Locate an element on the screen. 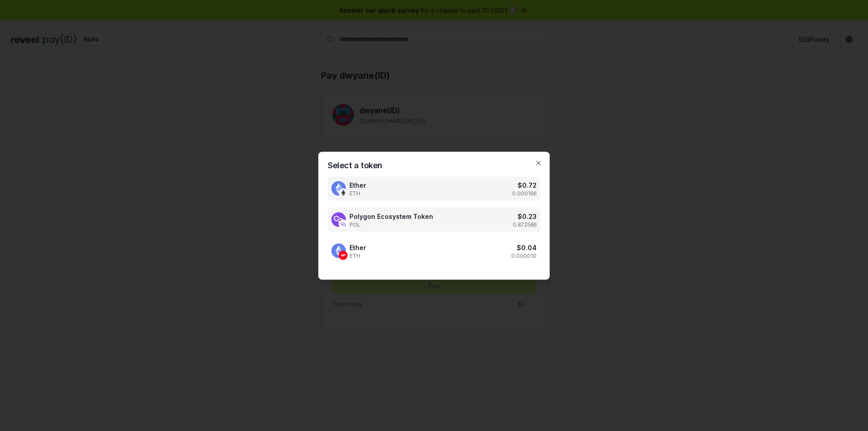  h3: $ 0.72 is located at coordinates (527, 185).